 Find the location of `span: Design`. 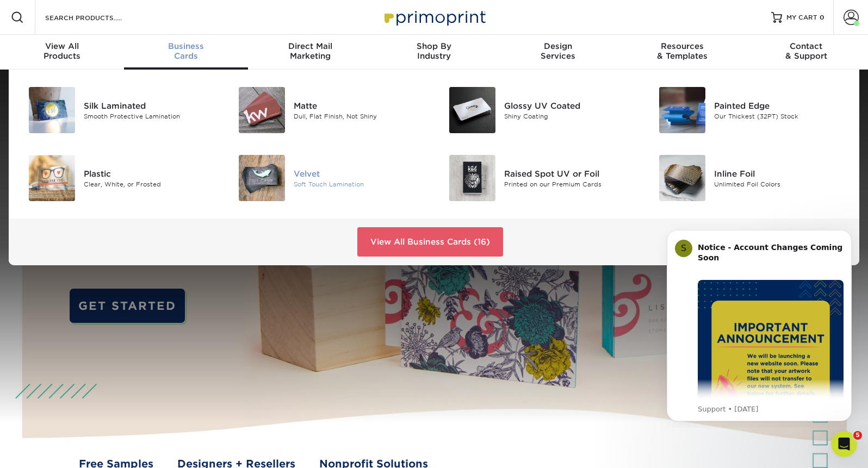

span: Design is located at coordinates (558, 46).